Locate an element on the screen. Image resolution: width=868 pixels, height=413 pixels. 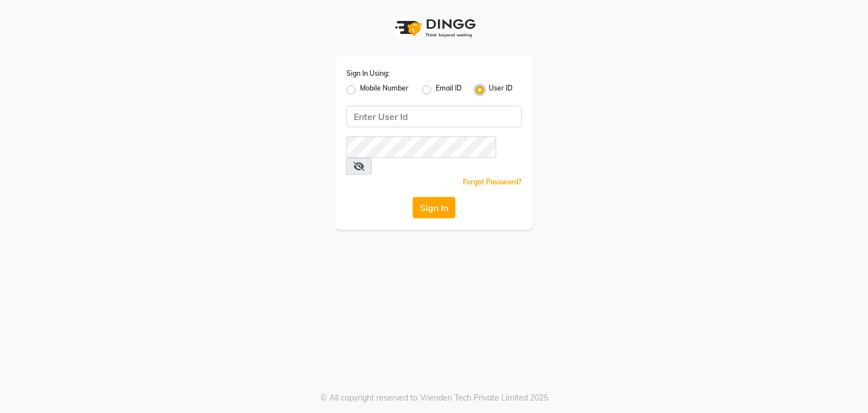
label: Mobile Number is located at coordinates (385, 90).